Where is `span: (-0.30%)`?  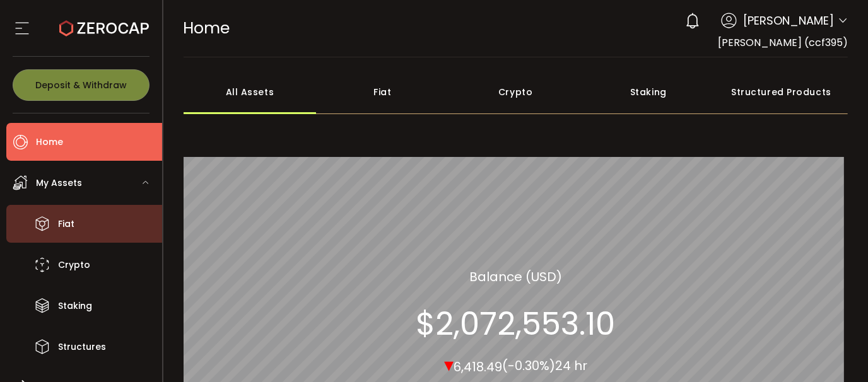
span: (-0.30%) is located at coordinates (529, 366).